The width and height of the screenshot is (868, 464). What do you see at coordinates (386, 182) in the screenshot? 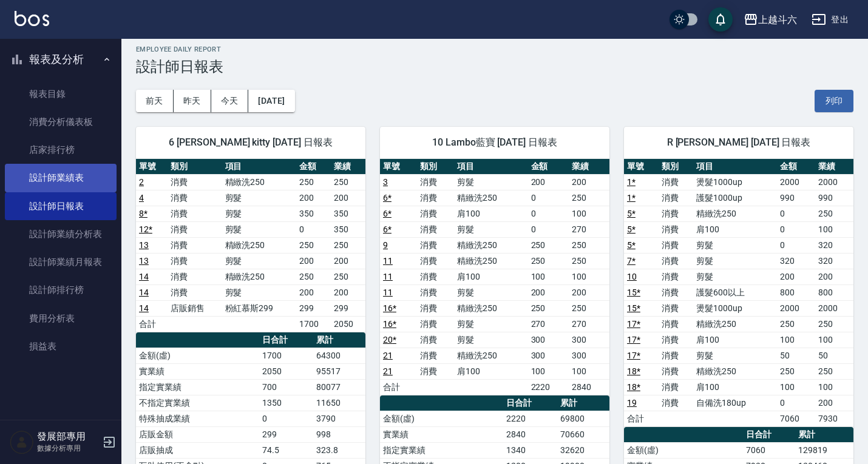
I see `a: 3` at bounding box center [386, 182].